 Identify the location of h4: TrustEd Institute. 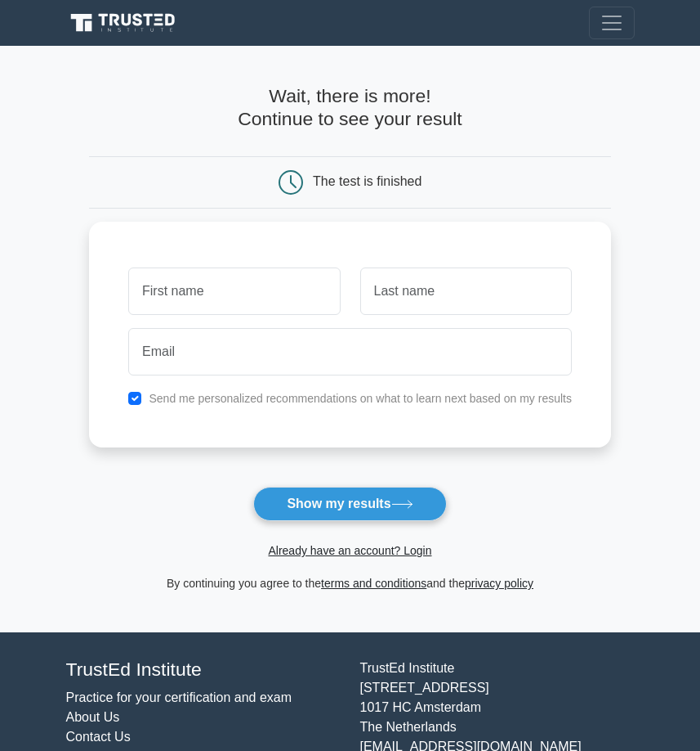
(203, 670).